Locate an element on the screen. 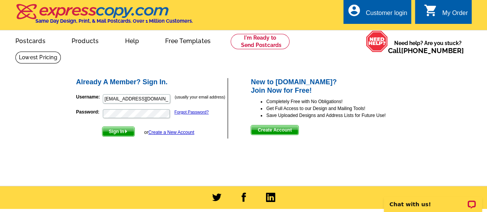 The height and width of the screenshot is (212, 487). h2: Already A Member? Sign In. is located at coordinates (152, 82).